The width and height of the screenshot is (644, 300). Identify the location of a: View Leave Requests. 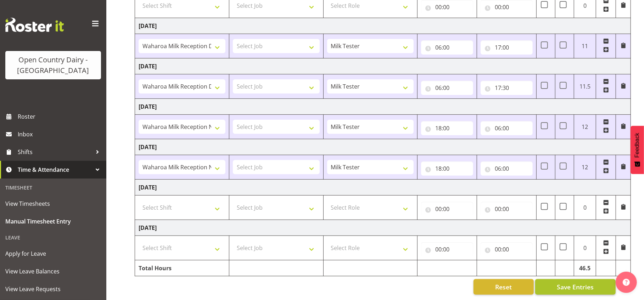
(53, 289).